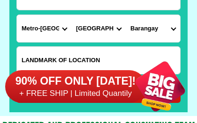  What do you see at coordinates (75, 94) in the screenshot?
I see `h6: + FREE SHIP | Limited Quantily` at bounding box center [75, 94].